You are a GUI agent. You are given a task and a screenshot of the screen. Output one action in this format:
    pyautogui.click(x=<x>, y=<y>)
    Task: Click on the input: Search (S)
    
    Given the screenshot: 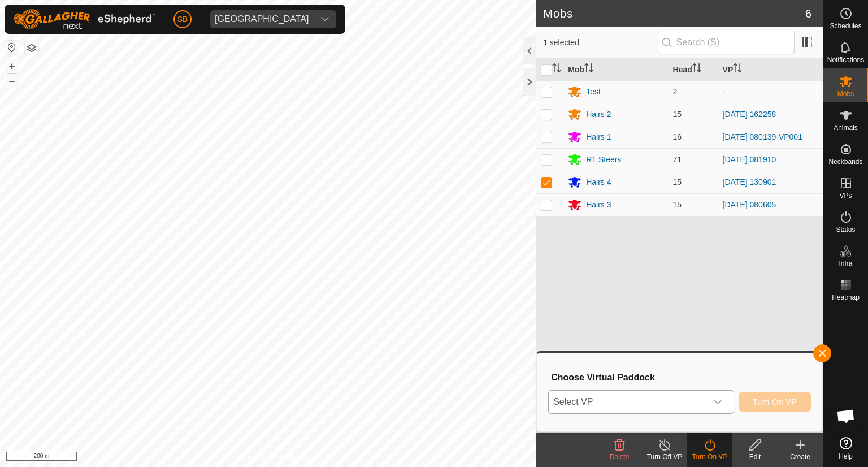 What is the action you would take?
    pyautogui.click(x=726, y=42)
    